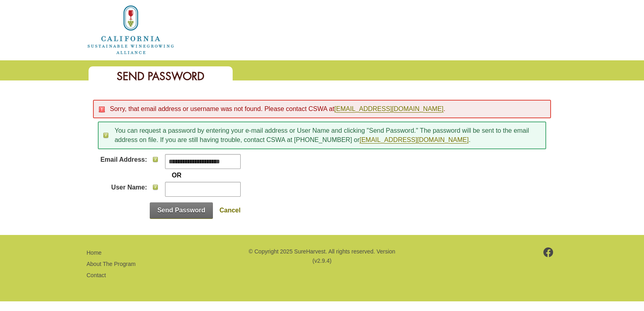  Describe the element at coordinates (111, 264) in the screenshot. I see `a: About The Program` at that location.